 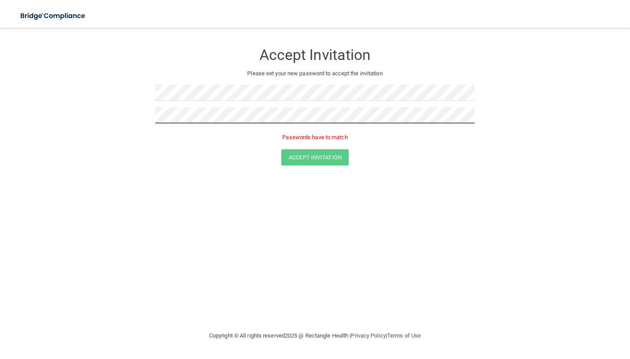 What do you see at coordinates (315, 74) in the screenshot?
I see `p: Please set your new password to accept the invitation` at bounding box center [315, 74].